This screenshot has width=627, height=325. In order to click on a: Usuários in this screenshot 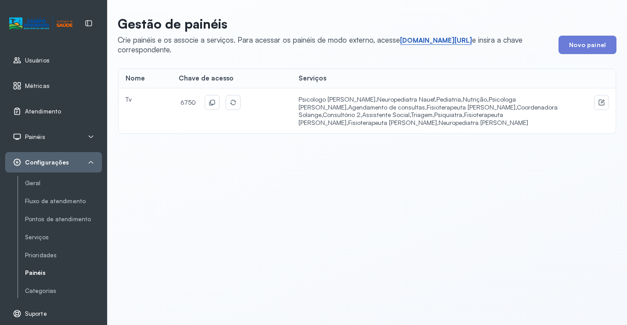, I will do `click(54, 60)`.